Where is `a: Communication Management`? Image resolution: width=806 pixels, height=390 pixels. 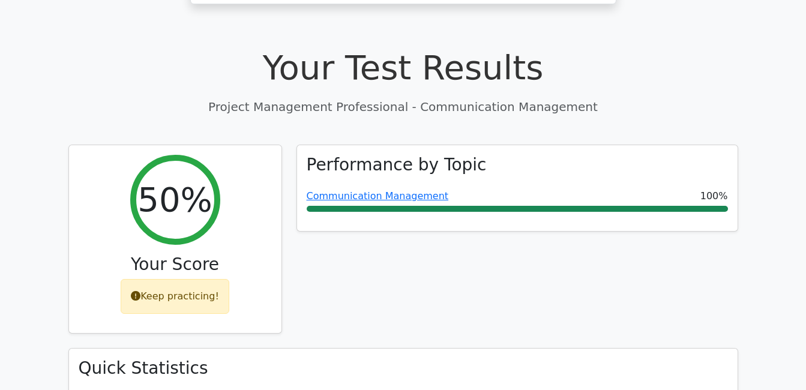
a: Communication Management is located at coordinates (377, 196).